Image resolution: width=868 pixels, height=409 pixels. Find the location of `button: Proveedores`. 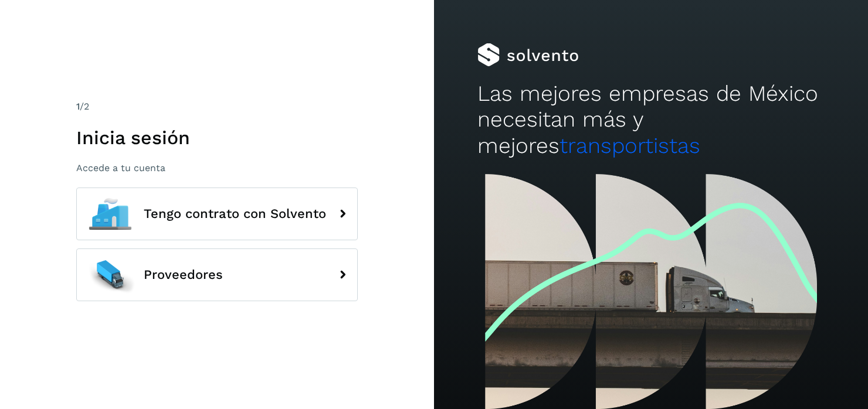

button: Proveedores is located at coordinates (217, 275).